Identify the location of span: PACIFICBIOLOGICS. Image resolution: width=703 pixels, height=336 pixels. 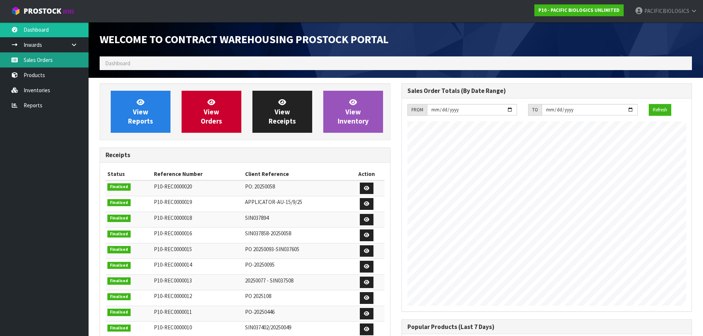
(667, 11).